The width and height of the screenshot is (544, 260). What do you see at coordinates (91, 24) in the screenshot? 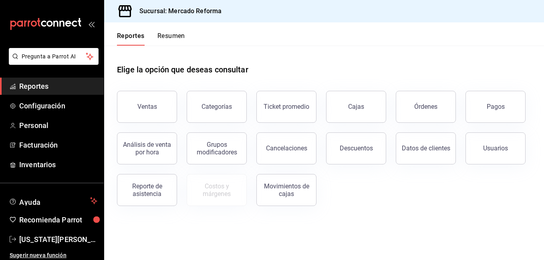
I see `button: open_drawer_menu` at bounding box center [91, 24].